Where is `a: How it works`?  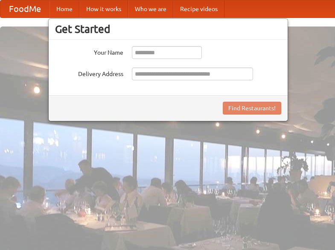
a: How it works is located at coordinates (104, 9).